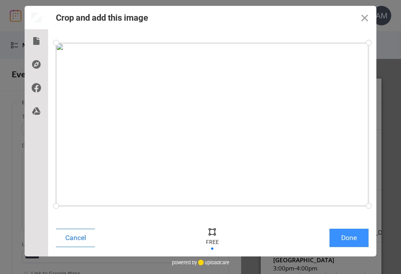 This screenshot has width=401, height=274. I want to click on div: Preview, so click(36, 18).